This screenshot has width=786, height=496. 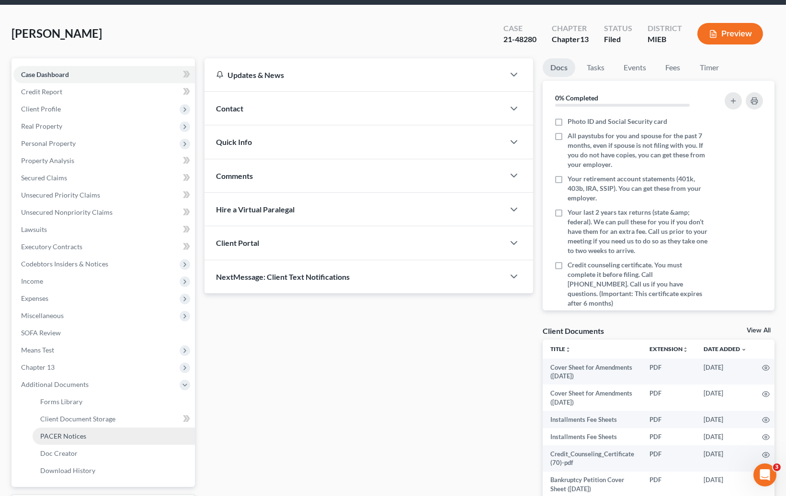 I want to click on a: Date Added expand_more, so click(x=725, y=349).